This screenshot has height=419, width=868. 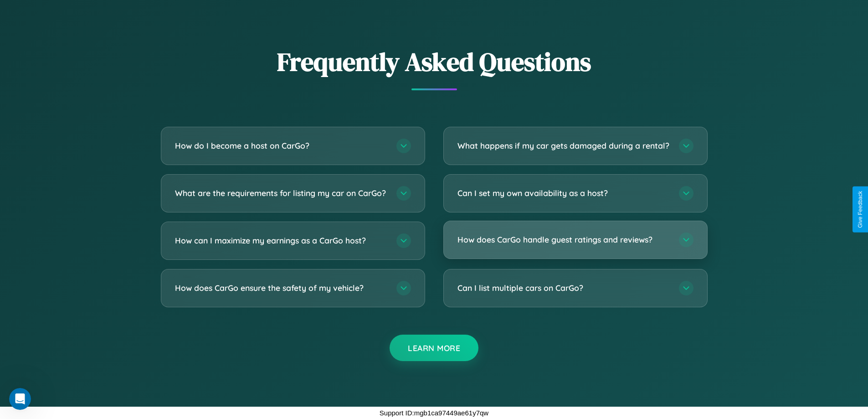 I want to click on h3: Can I list multiple cars on CarGo?, so click(x=563, y=287).